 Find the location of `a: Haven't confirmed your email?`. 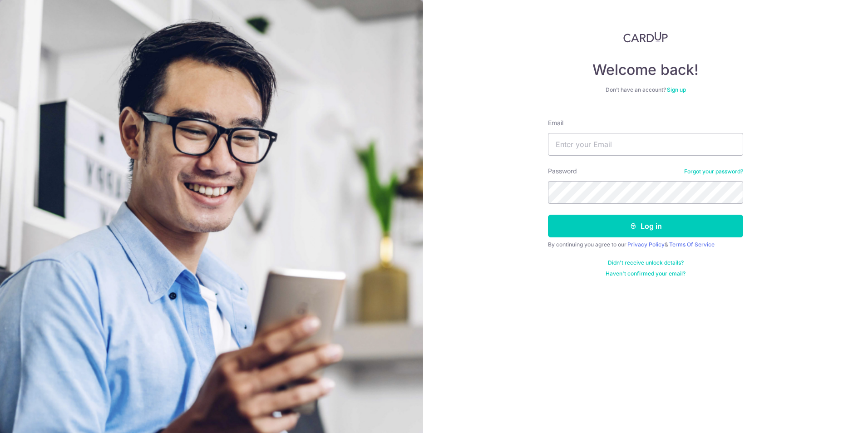

a: Haven't confirmed your email? is located at coordinates (645, 274).